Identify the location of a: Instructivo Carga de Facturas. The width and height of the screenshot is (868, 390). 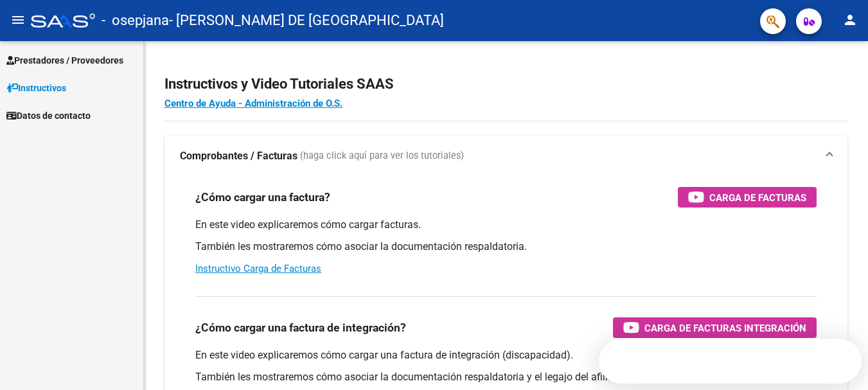
(258, 268).